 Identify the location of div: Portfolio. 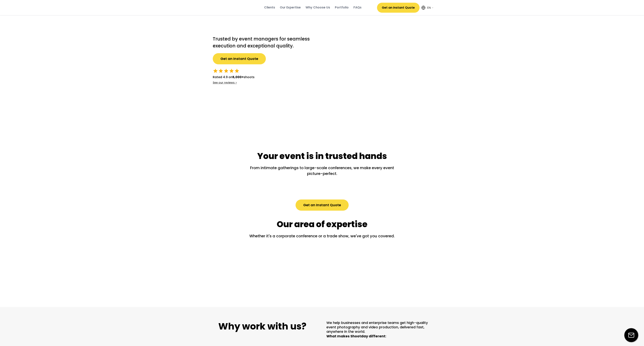
(342, 7).